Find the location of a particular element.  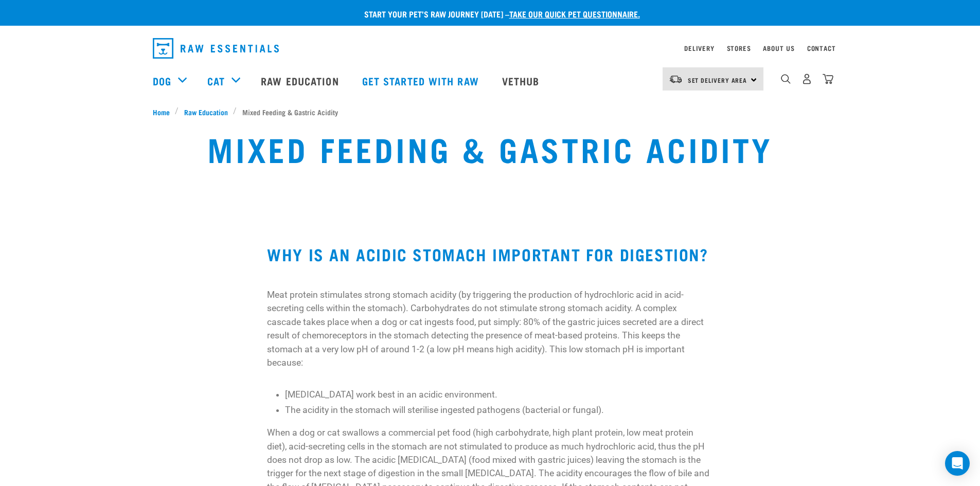

a: Home is located at coordinates (164, 111).